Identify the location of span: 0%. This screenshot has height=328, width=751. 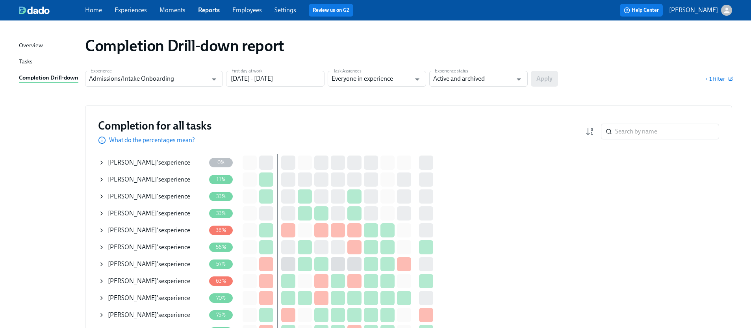
(221, 162).